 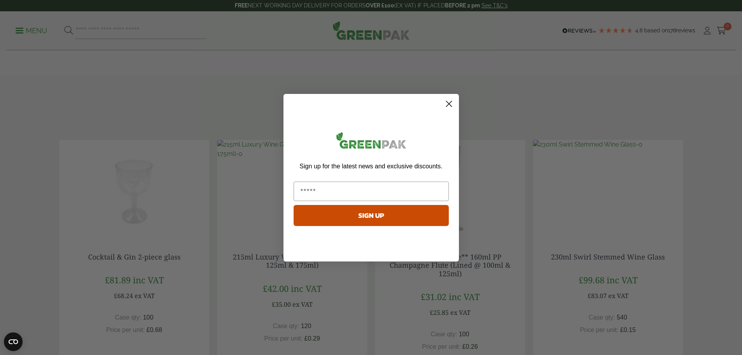 I want to click on button: Open CMP widget, so click(x=13, y=342).